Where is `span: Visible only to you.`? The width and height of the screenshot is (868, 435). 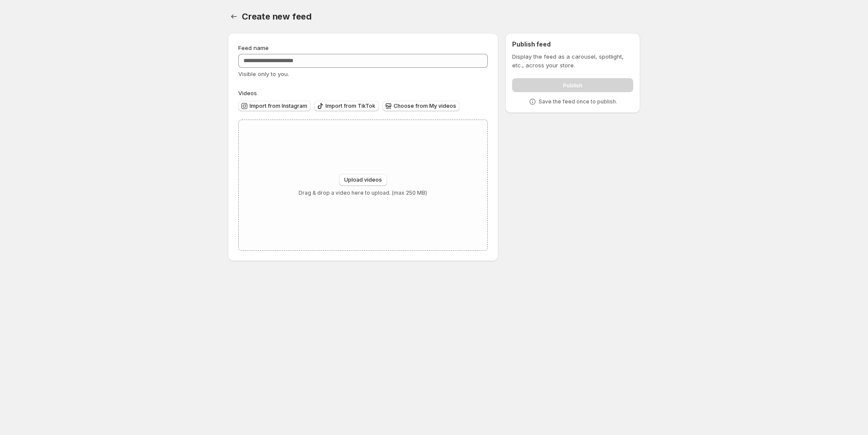 span: Visible only to you. is located at coordinates (263, 74).